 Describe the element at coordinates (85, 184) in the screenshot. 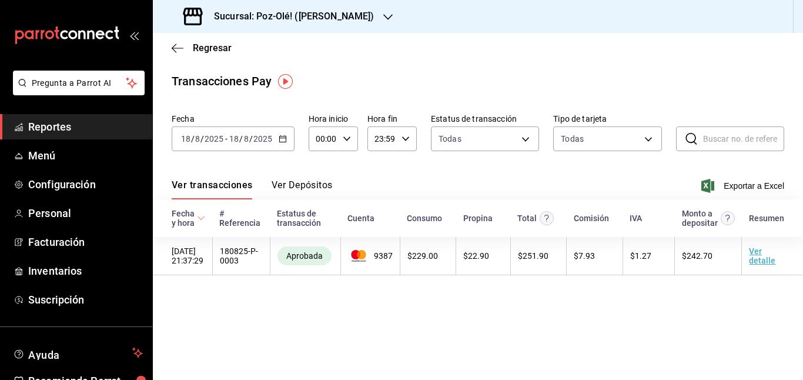

I see `span: Configuración` at that location.